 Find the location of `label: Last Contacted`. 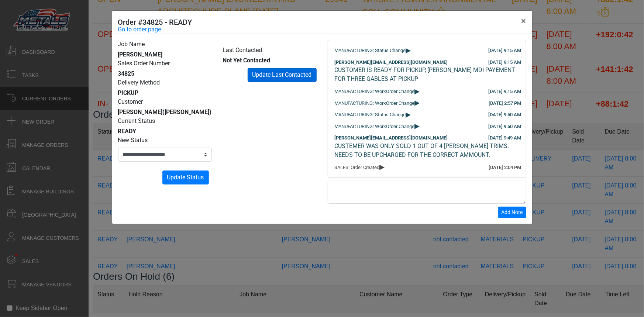

label: Last Contacted is located at coordinates (242, 50).